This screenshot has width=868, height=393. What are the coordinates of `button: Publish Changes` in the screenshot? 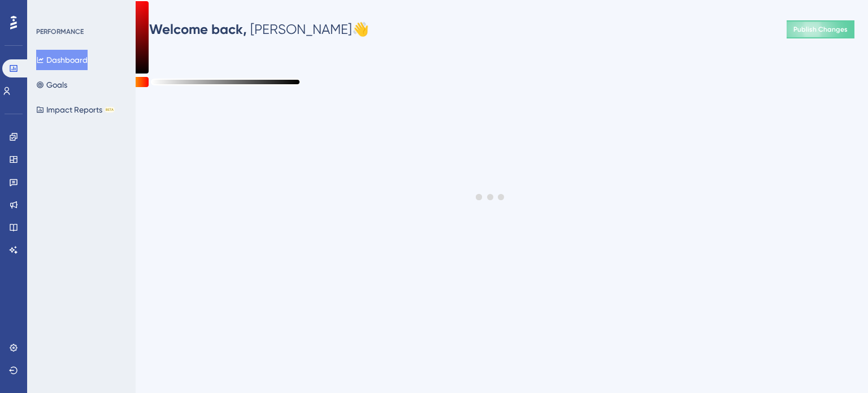 It's located at (820, 29).